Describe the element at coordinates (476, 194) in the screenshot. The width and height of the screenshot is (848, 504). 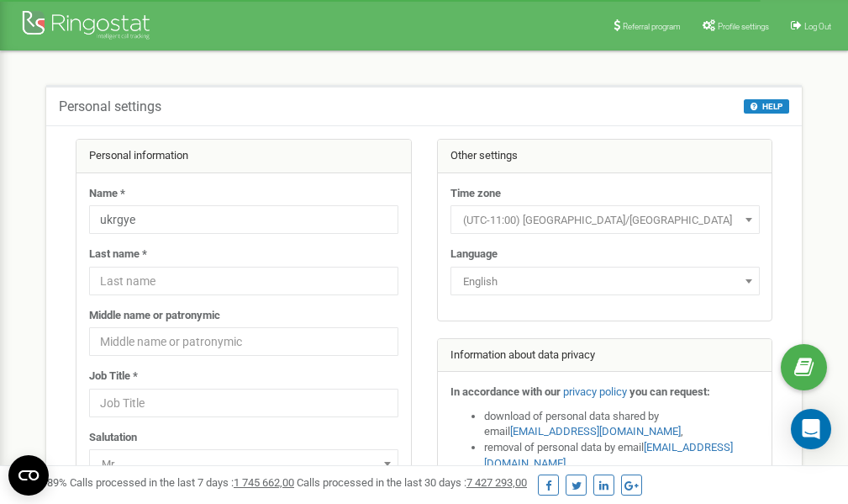
I see `label: Time zone` at that location.